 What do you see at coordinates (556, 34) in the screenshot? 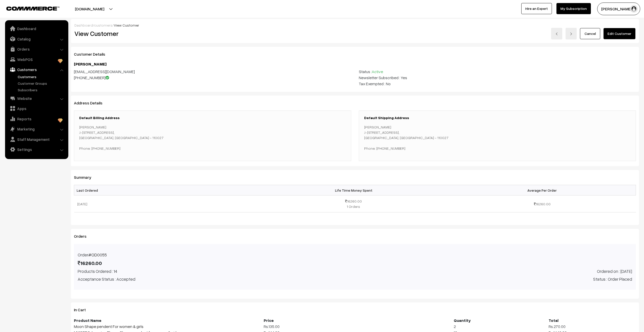
I see `img: left-arrow.png` at bounding box center [556, 34].